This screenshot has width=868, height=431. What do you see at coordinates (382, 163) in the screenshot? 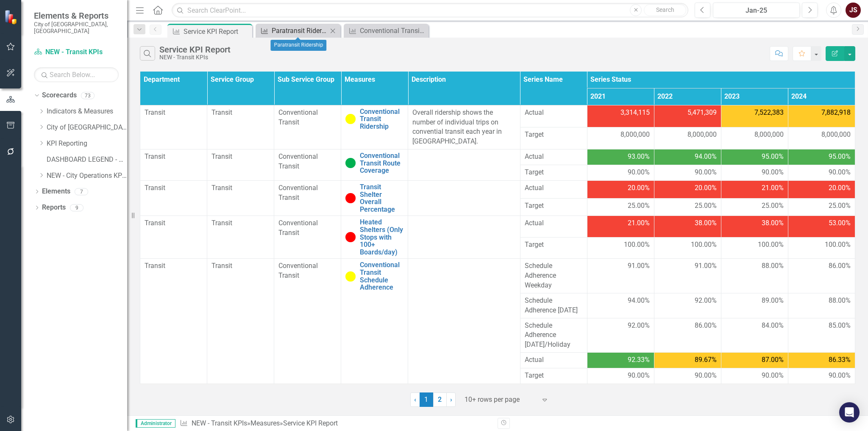
I see `a: Conventional Transit Route Coverage` at bounding box center [382, 163].